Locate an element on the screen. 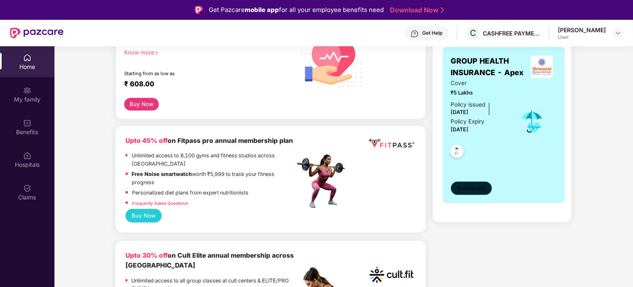 This screenshot has height=287, width=633. p: Personalized diet plans from expert nutritionists is located at coordinates (190, 193).